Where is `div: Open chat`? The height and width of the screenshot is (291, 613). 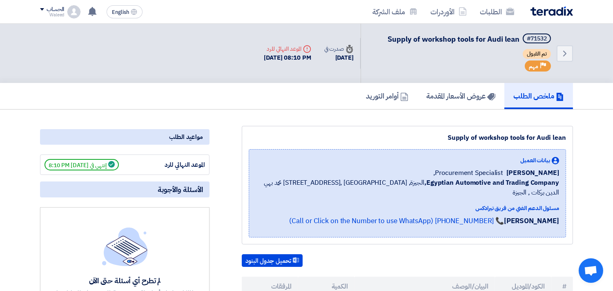
div: Open chat is located at coordinates (591, 270).